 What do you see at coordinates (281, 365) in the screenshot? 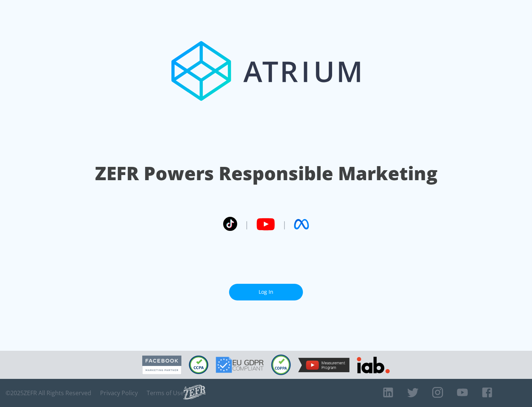
I see `img: COPPA Compliant` at bounding box center [281, 365].